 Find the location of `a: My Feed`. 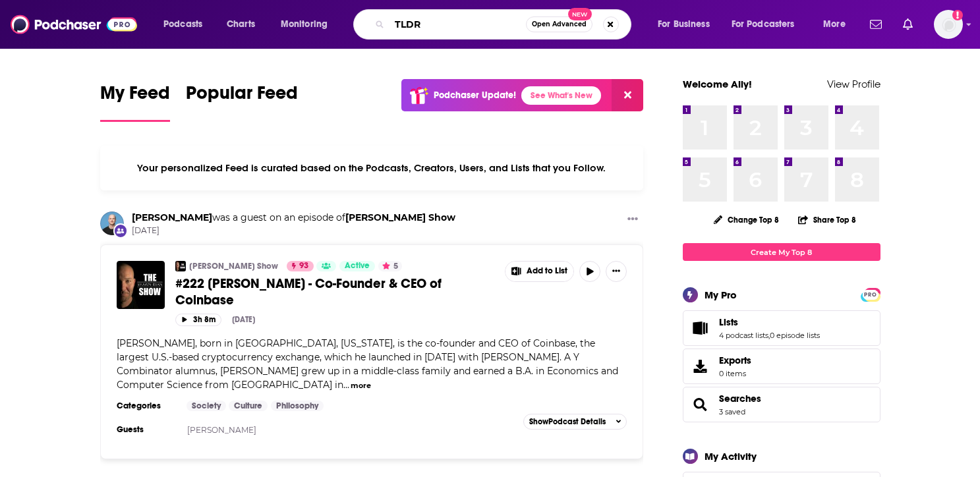

a: My Feed is located at coordinates (135, 101).